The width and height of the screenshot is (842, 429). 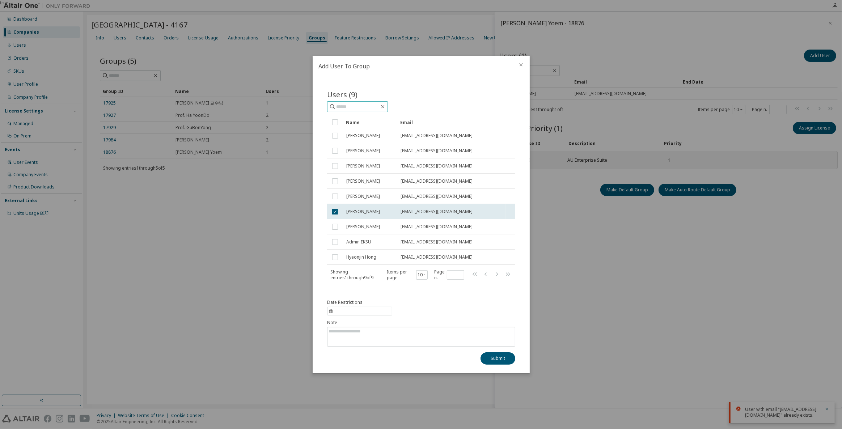 I want to click on button: information, so click(x=360, y=307).